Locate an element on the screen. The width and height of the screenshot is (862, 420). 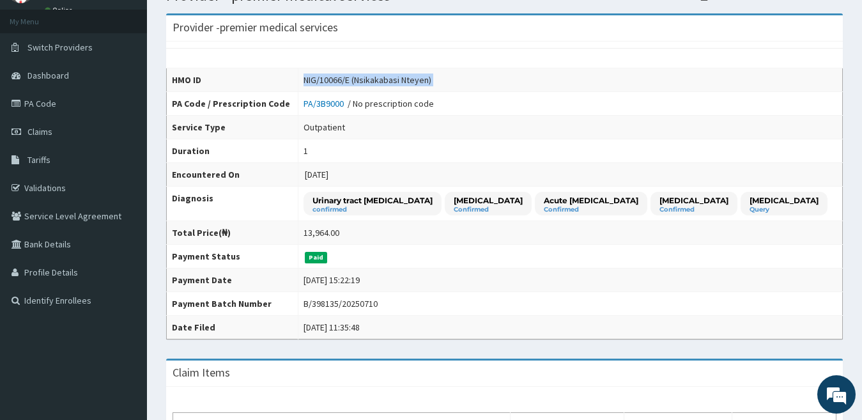
th: Diagnosis is located at coordinates (232, 204).